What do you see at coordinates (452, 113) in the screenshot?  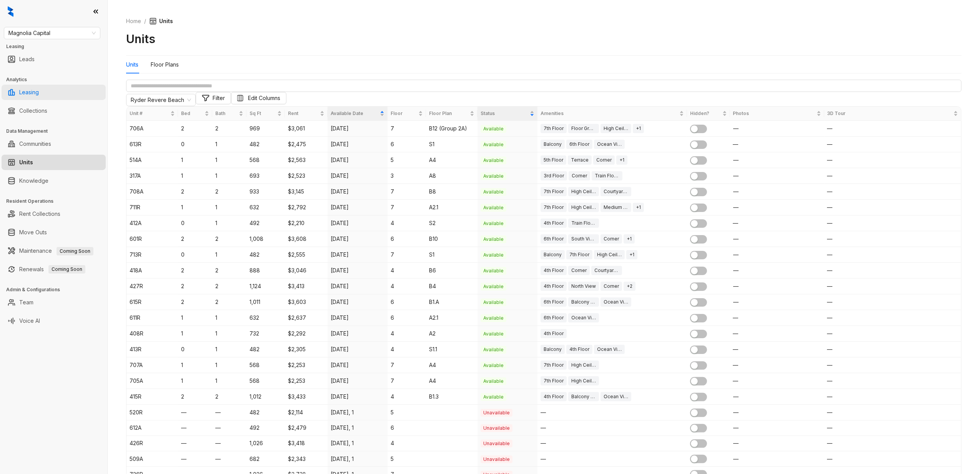 I see `th: Floor Plan` at bounding box center [452, 113].